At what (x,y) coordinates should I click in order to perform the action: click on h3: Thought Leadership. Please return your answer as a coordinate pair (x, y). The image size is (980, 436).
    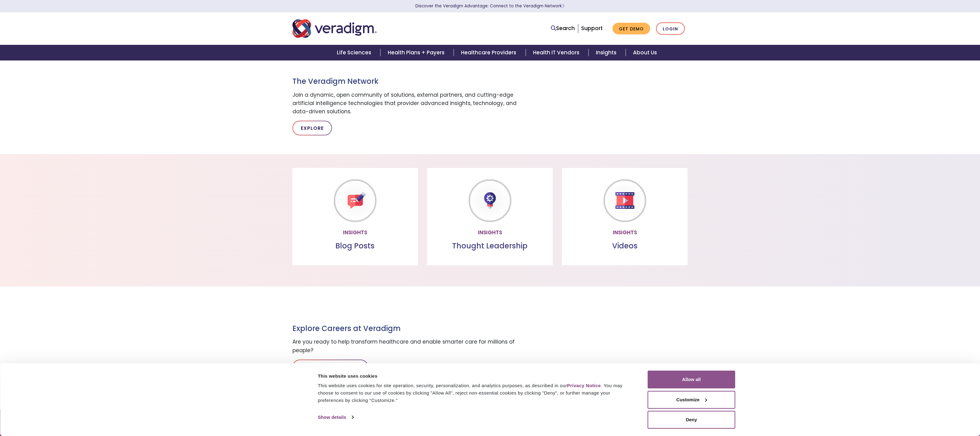
    Looking at the image, I should click on (490, 245).